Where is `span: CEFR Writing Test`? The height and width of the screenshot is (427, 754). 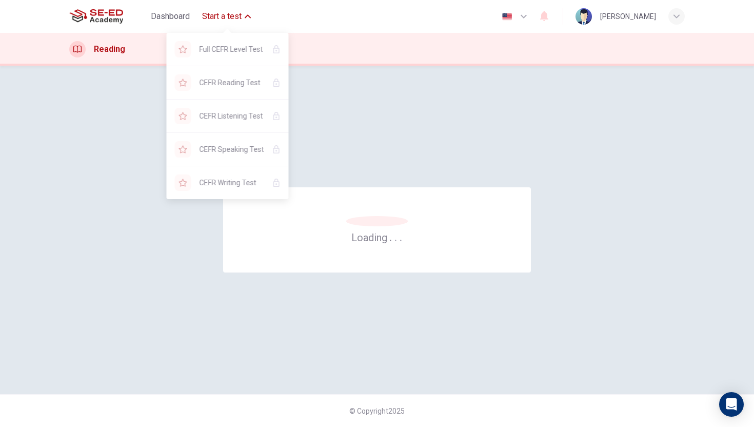
span: CEFR Writing Test is located at coordinates (232, 183).